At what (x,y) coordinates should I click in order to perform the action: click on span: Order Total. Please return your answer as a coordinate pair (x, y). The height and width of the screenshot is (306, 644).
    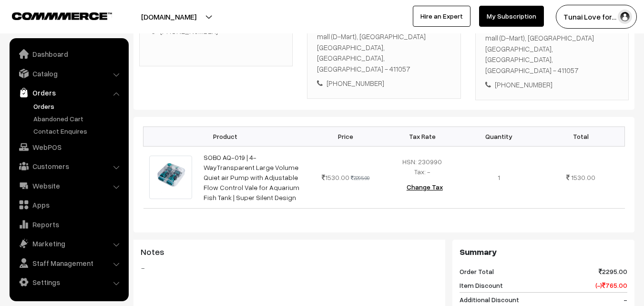
    Looking at the image, I should click on (477, 271).